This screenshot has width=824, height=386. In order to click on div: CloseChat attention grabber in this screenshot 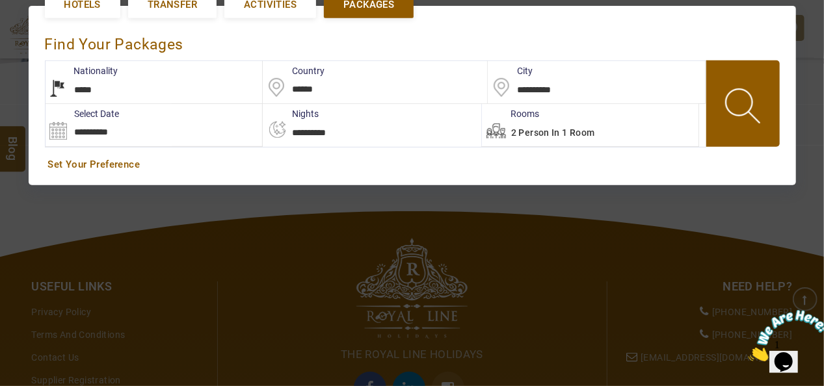, I will do `click(40, 31)`.